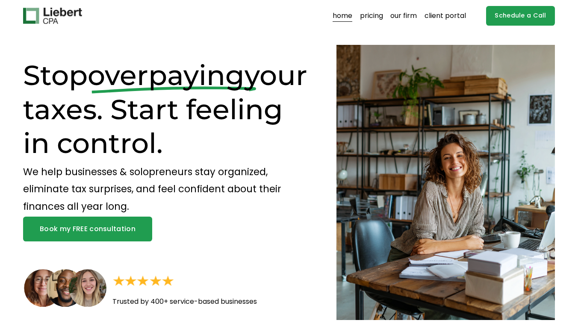 The image size is (578, 323). Describe the element at coordinates (88, 229) in the screenshot. I see `a: Book my FREE consultation` at that location.